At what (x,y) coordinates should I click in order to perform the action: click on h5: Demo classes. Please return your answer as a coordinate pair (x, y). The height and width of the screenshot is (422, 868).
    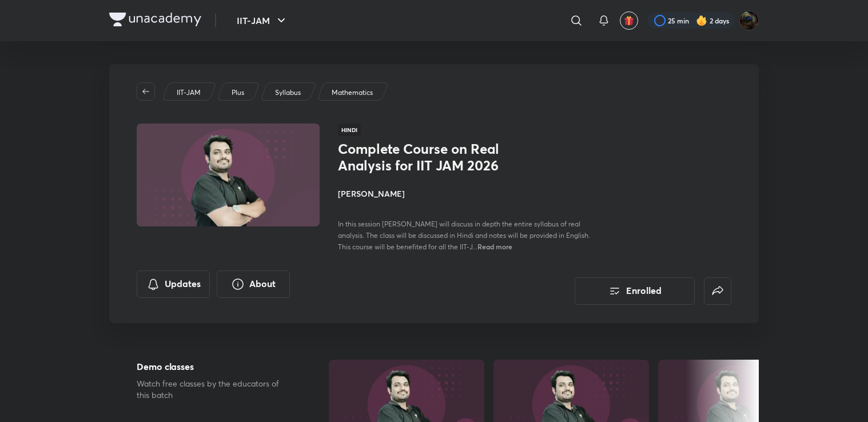
    Looking at the image, I should click on (215, 367).